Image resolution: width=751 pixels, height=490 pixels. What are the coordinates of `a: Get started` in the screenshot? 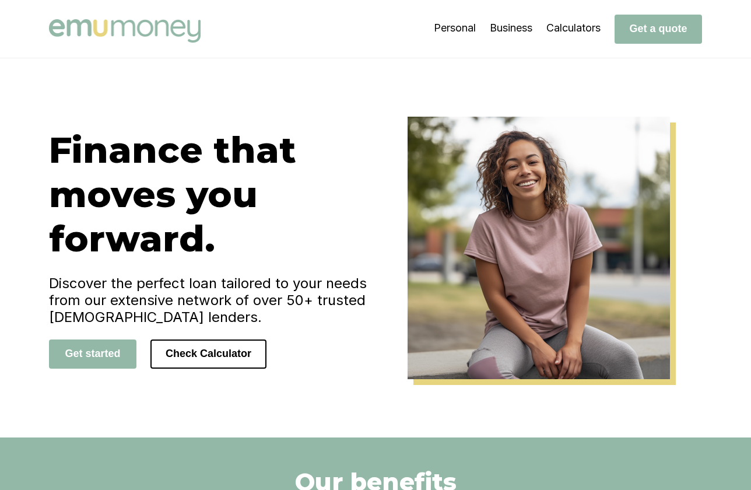 It's located at (93, 353).